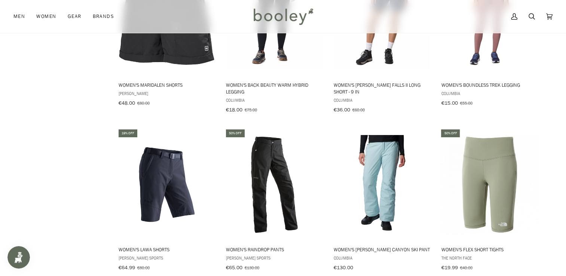  What do you see at coordinates (358, 110) in the screenshot?
I see `span: €60.00` at bounding box center [358, 110].